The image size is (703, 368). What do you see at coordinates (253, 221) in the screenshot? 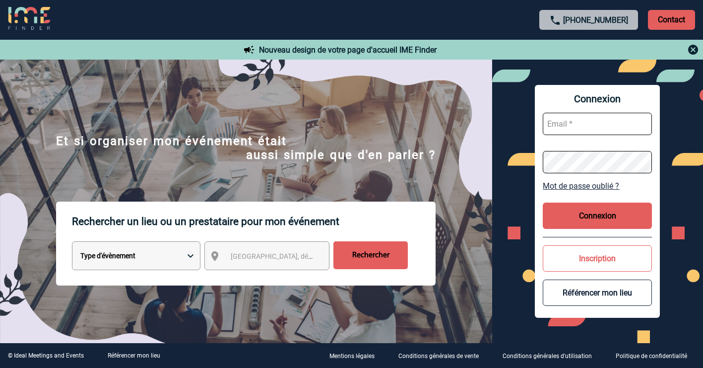
I see `p: Rechercher un lieu ou un prestataire pour mon événement` at bounding box center [253, 221].